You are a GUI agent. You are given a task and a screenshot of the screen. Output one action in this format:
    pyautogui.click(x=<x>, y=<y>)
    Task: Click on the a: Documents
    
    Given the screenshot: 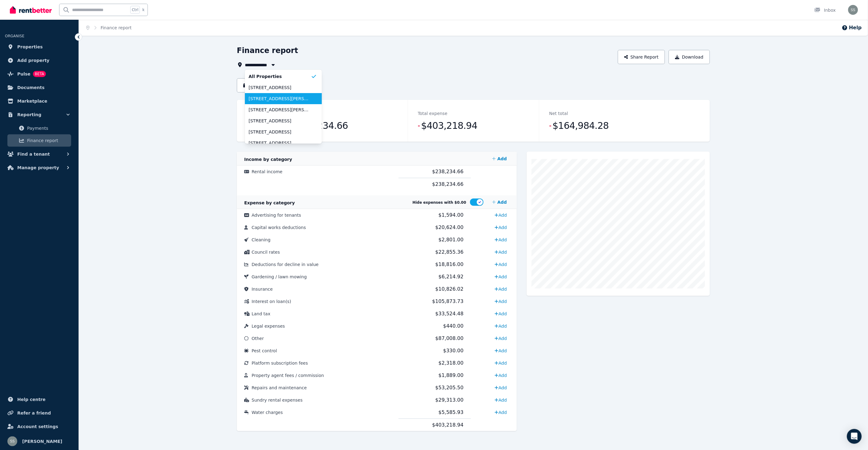 What is the action you would take?
    pyautogui.click(x=39, y=87)
    